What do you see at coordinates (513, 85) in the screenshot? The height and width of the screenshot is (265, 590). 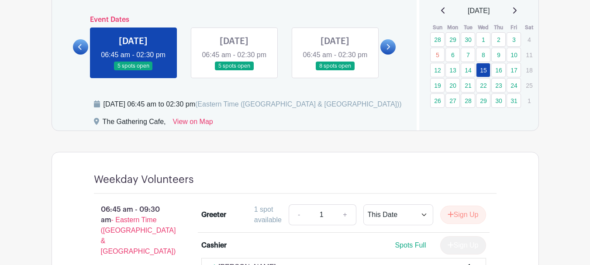 I see `a: 24` at bounding box center [513, 85].